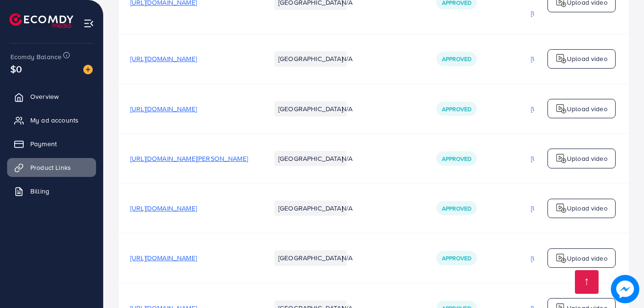 The image size is (644, 308). I want to click on span: Billing, so click(40, 191).